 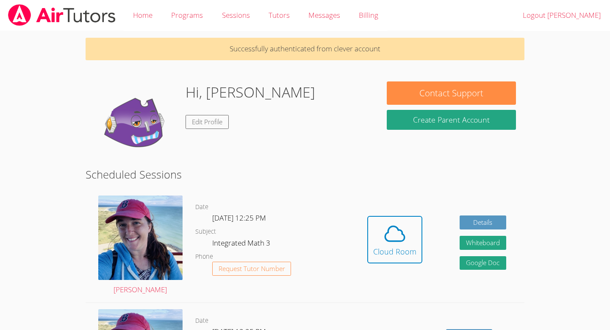 I want to click on a: Google Doc, so click(x=483, y=263).